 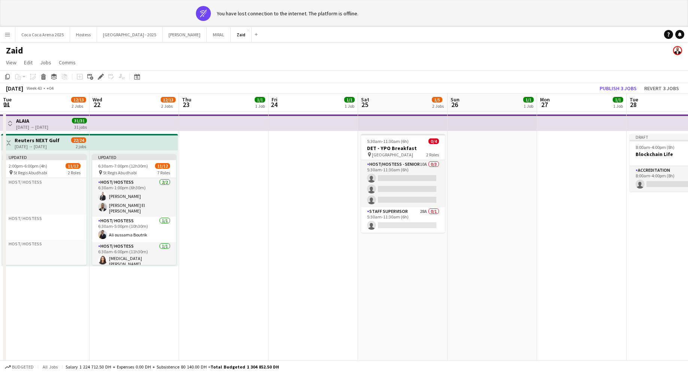 I want to click on span: Wed, so click(x=97, y=100).